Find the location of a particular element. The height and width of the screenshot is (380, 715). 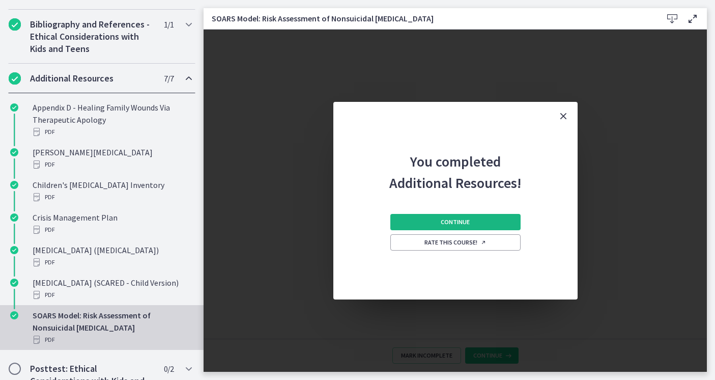

div: Appendix D - Healing Family Wounds Via Therapeutic Apology is located at coordinates (112, 120).